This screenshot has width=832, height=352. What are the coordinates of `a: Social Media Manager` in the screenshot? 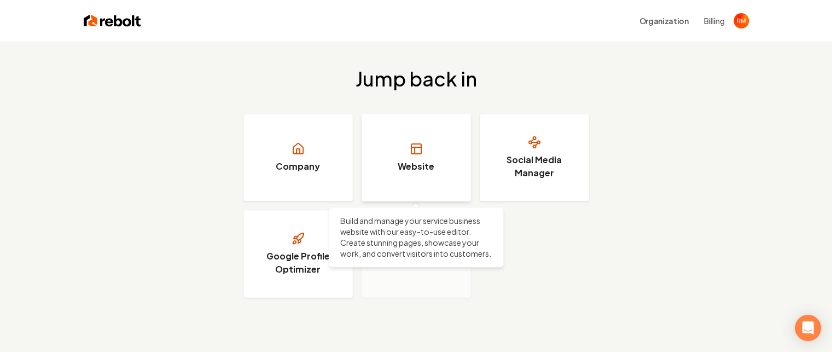 It's located at (535, 158).